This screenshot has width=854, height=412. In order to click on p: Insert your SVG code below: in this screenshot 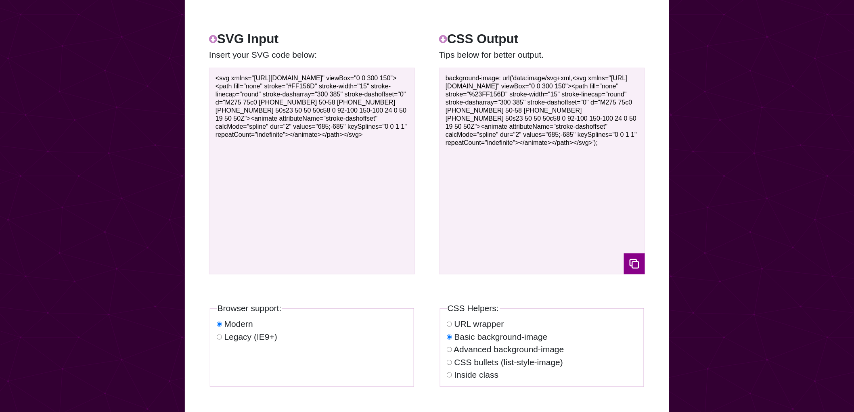, I will do `click(312, 55)`.